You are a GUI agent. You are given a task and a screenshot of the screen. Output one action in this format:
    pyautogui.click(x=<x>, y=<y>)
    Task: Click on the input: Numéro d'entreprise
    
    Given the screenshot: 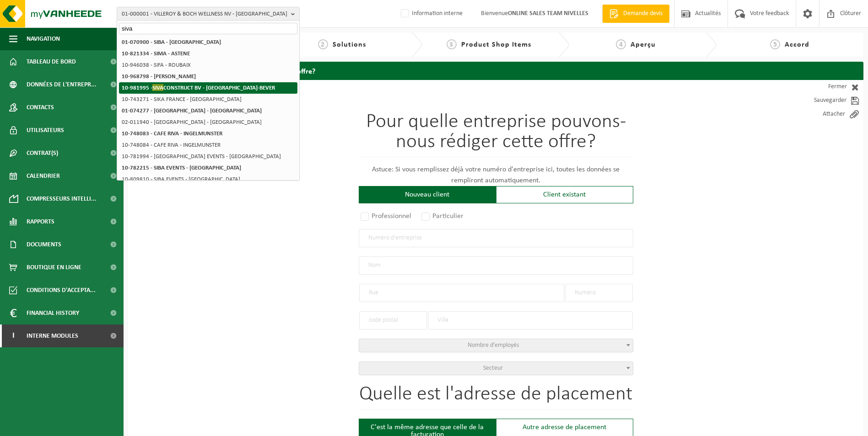 What is the action you would take?
    pyautogui.click(x=496, y=238)
    